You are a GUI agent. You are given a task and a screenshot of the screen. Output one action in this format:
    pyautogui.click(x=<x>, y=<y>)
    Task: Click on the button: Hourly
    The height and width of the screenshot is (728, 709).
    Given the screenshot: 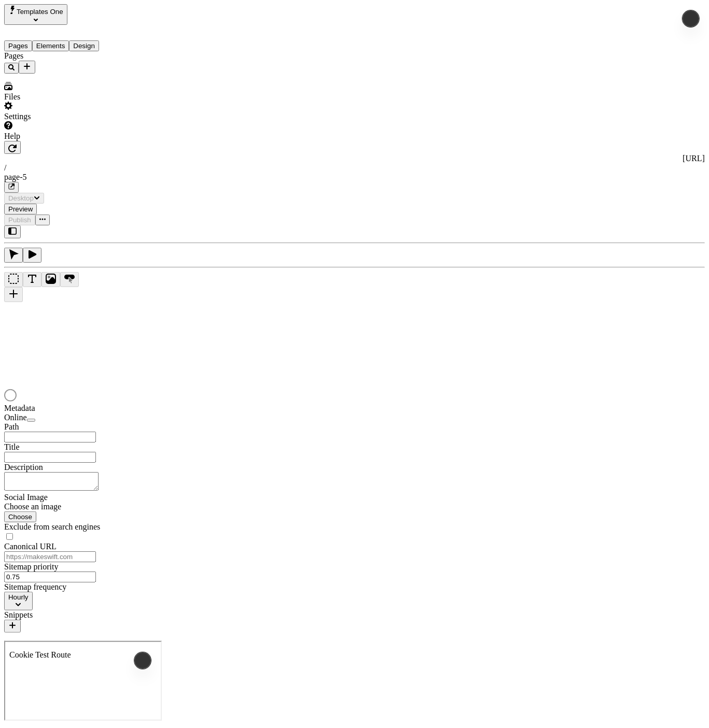 What is the action you would take?
    pyautogui.click(x=18, y=601)
    